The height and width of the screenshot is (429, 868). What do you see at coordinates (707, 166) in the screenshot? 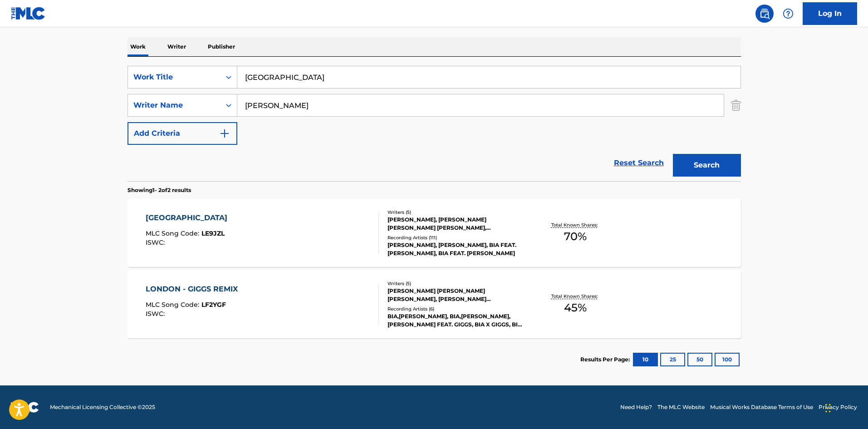
I see `button: Search` at bounding box center [707, 166].